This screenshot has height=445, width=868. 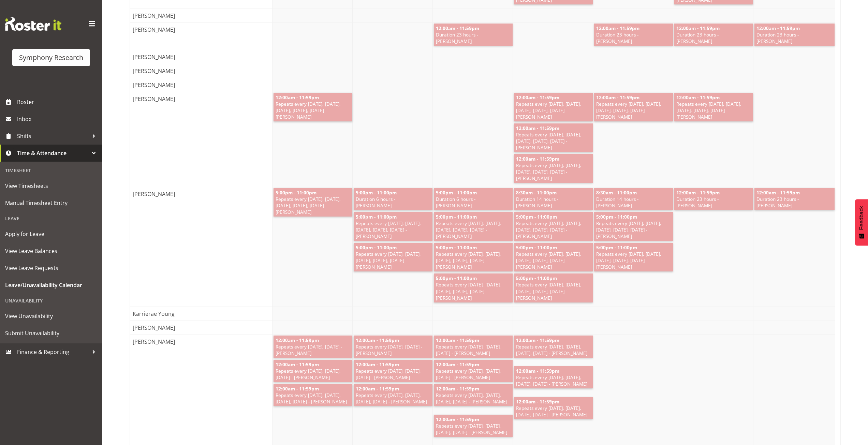 I want to click on div: Leave, so click(x=51, y=218).